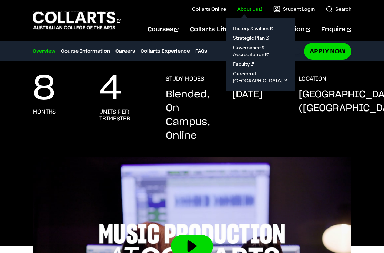 The width and height of the screenshot is (384, 253). What do you see at coordinates (250, 9) in the screenshot?
I see `a: About Us` at bounding box center [250, 9].